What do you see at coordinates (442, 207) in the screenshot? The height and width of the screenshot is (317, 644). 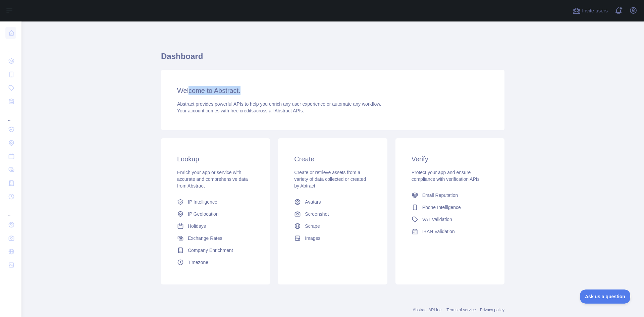 I see `span: Phone Intelligence` at bounding box center [442, 207].